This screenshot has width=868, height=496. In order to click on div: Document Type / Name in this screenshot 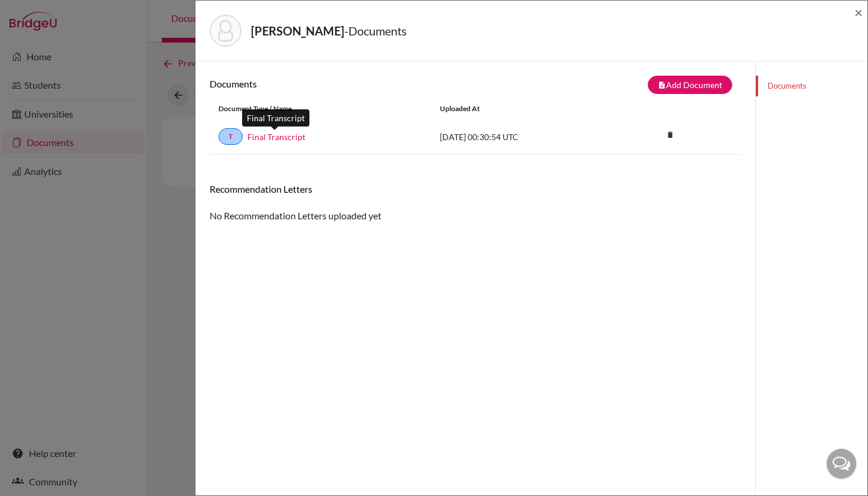, I will do `click(320, 109)`.